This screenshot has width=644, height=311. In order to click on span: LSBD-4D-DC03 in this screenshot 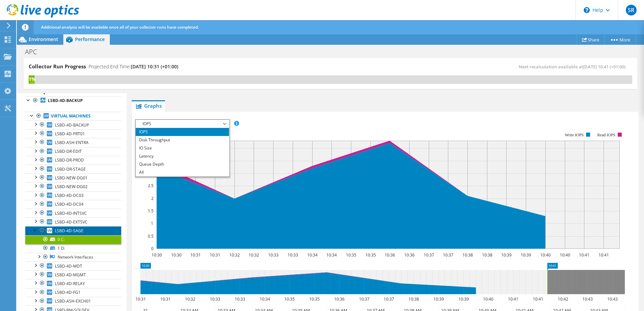, I will do `click(69, 195)`.